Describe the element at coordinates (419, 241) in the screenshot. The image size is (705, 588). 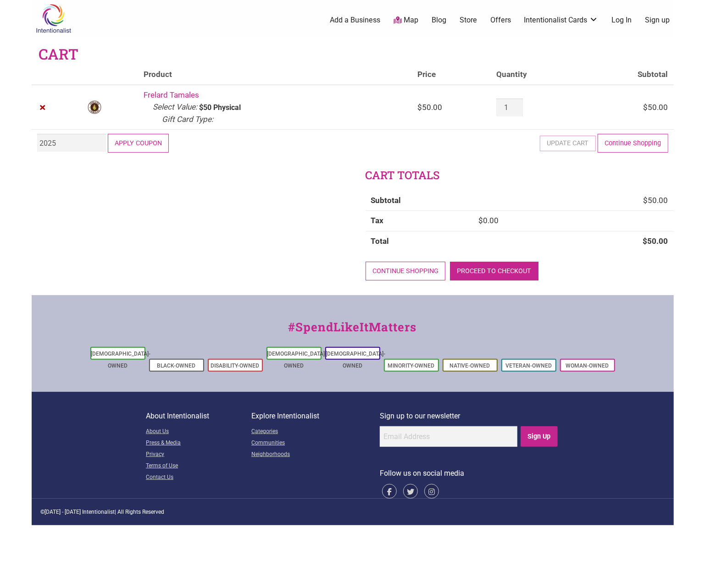
I see `th: Total` at that location.